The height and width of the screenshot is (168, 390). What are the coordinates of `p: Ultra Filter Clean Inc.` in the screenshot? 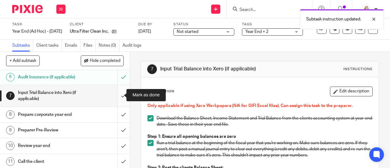 It's located at (89, 31).